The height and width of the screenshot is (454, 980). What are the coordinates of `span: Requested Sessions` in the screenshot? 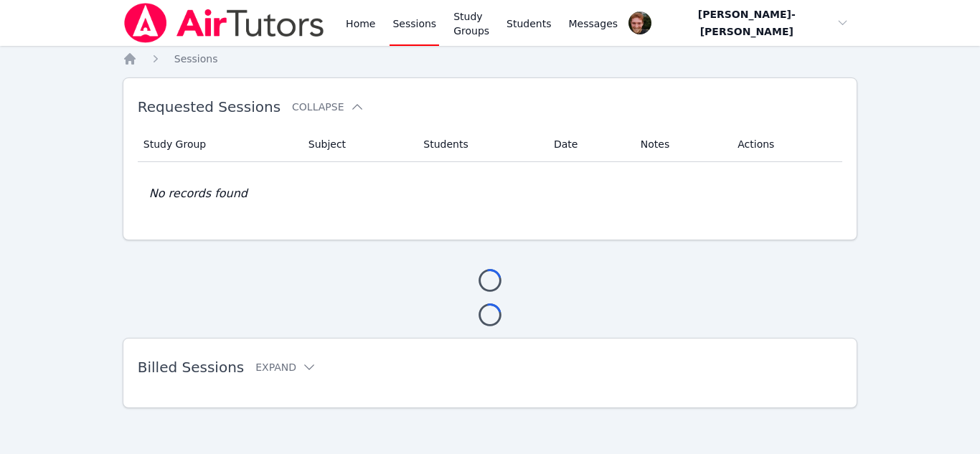 It's located at (209, 106).